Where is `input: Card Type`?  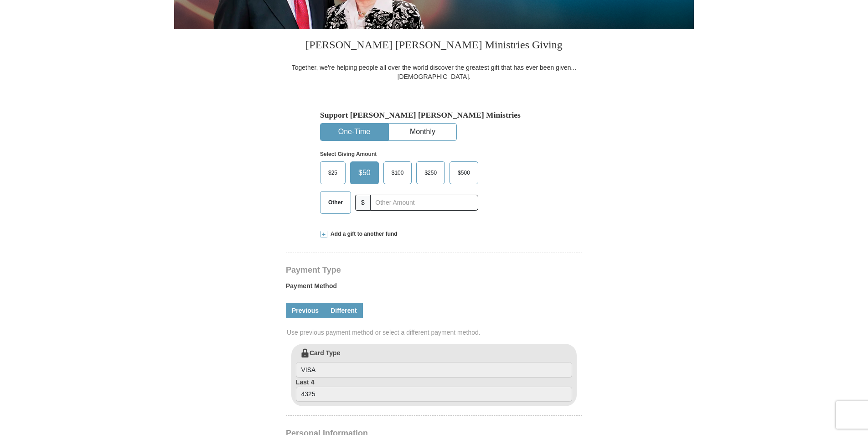 input: Card Type is located at coordinates (434, 370).